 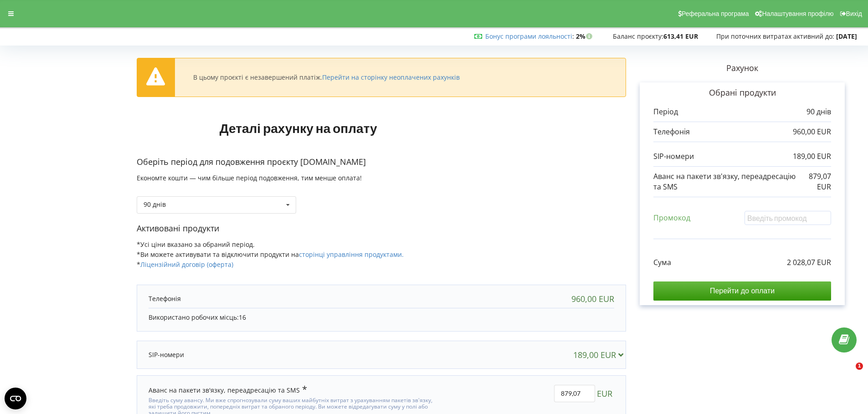 What do you see at coordinates (859, 366) in the screenshot?
I see `span: 1` at bounding box center [859, 366].